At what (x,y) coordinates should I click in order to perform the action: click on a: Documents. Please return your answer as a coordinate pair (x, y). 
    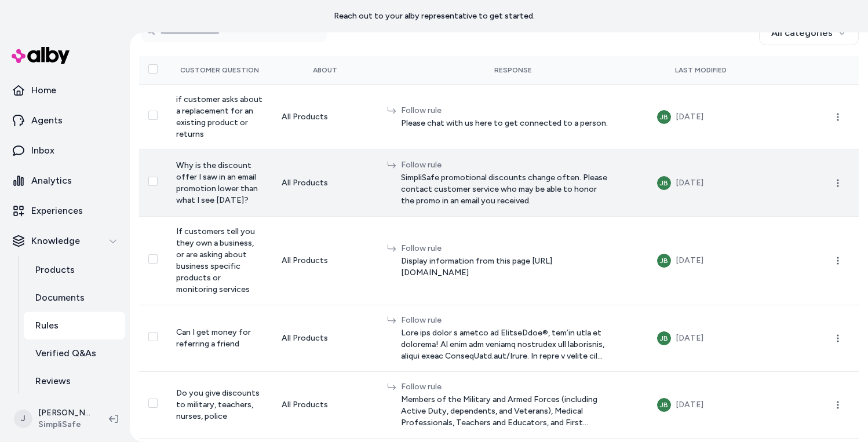
    Looking at the image, I should click on (74, 298).